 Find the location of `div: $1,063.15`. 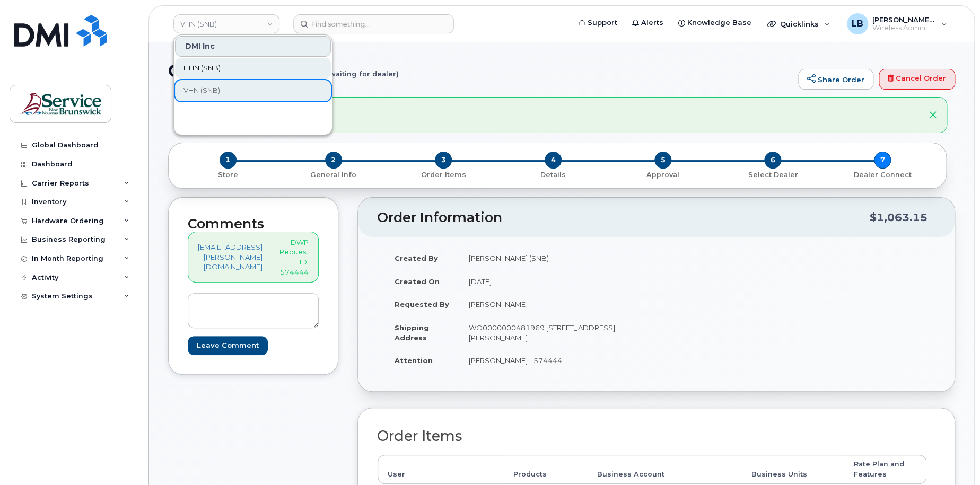

div: $1,063.15 is located at coordinates (898, 218).